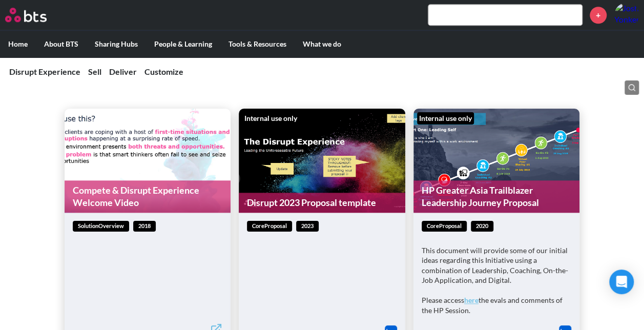  Describe the element at coordinates (25, 15) in the screenshot. I see `img: BTS Logo` at that location.